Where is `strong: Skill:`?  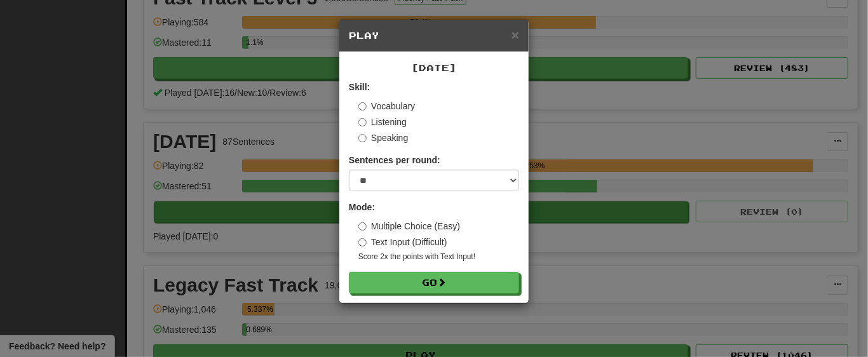
strong: Skill: is located at coordinates (359, 87).